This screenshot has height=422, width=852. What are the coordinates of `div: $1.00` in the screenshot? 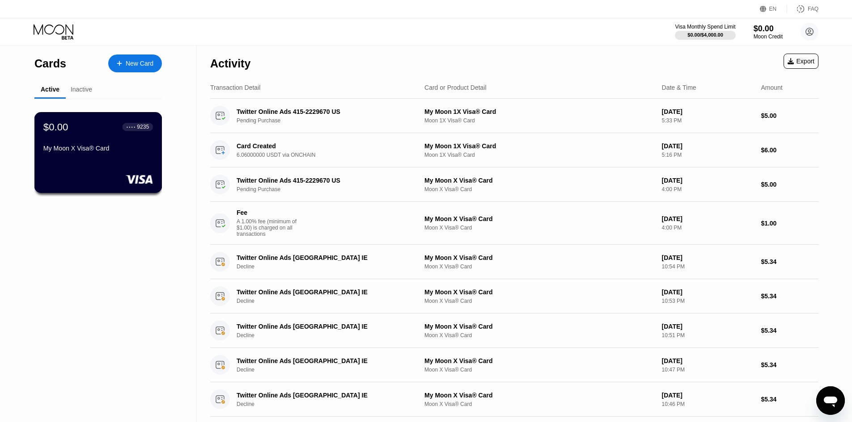 It's located at (789, 223).